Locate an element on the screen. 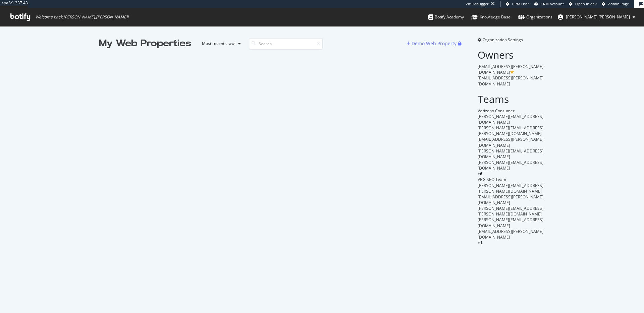 Image resolution: width=644 pixels, height=313 pixels. a: Open in dev is located at coordinates (583, 4).